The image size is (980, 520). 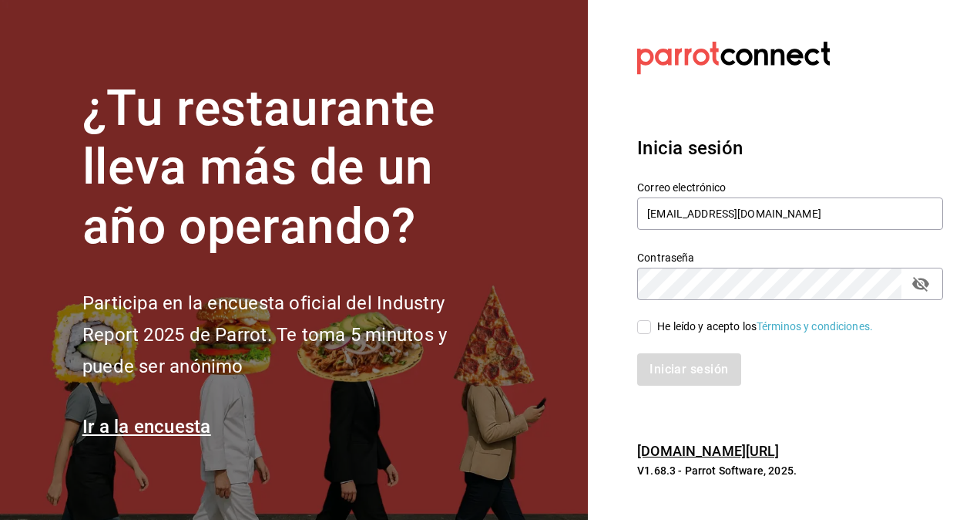 I want to click on div: He leído y acepto los, so click(x=765, y=326).